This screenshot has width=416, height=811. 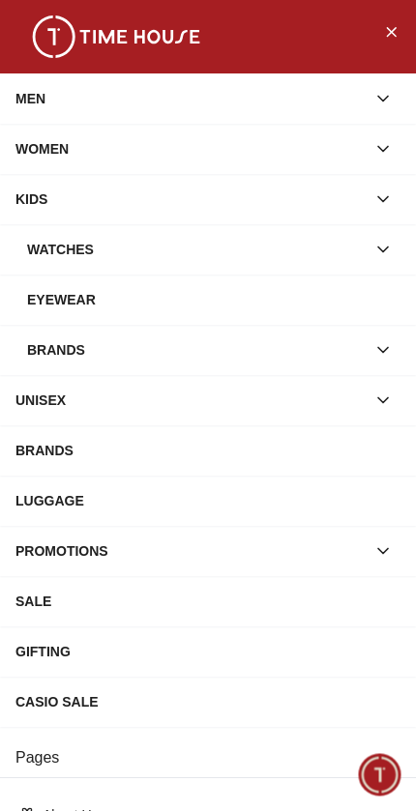 What do you see at coordinates (380, 775) in the screenshot?
I see `div: Chat Widget` at bounding box center [380, 775].